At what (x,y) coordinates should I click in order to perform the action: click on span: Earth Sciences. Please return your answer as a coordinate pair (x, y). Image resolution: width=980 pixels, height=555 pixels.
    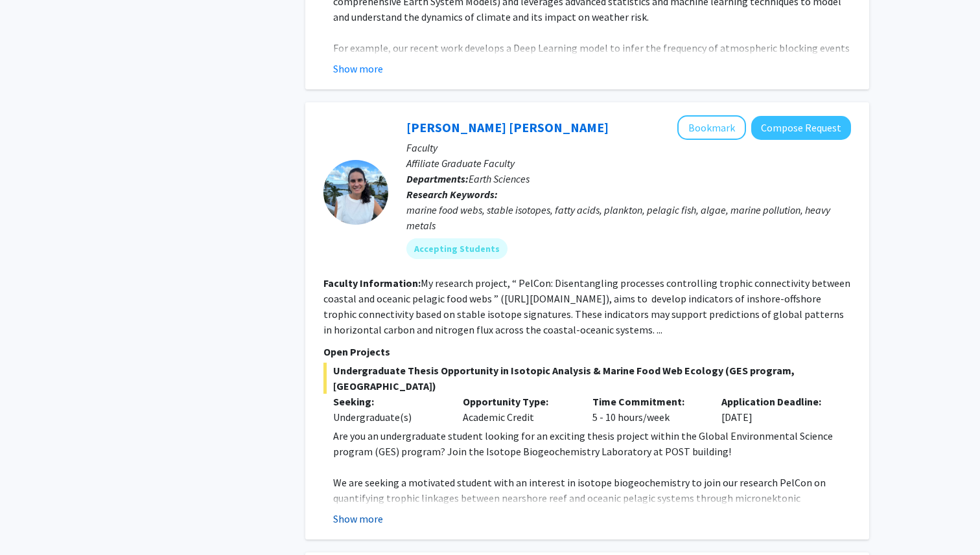
    Looking at the image, I should click on (499, 179).